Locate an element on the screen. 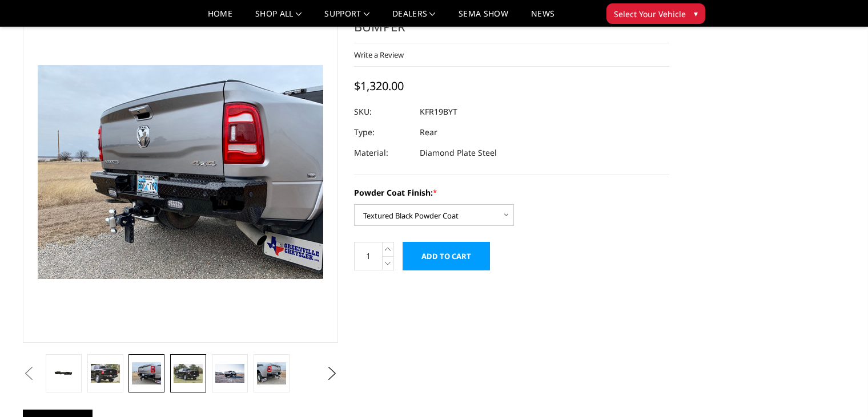 This screenshot has height=417, width=868. a: 2019-2025 Ram 2500-3500 - FT Series - Rear Bumper is located at coordinates (180, 172).